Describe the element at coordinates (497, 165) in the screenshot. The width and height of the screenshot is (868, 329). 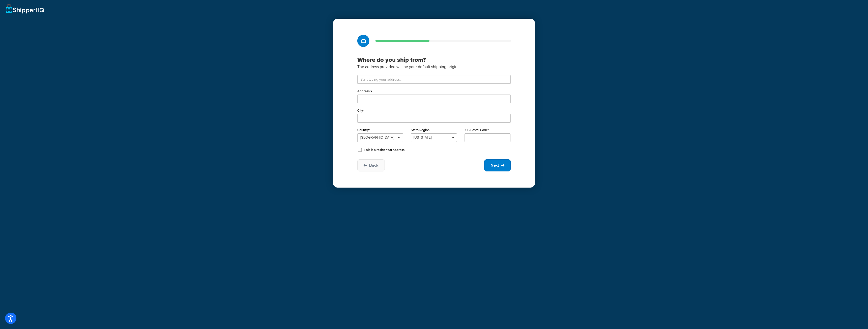
I see `button: Next` at that location.